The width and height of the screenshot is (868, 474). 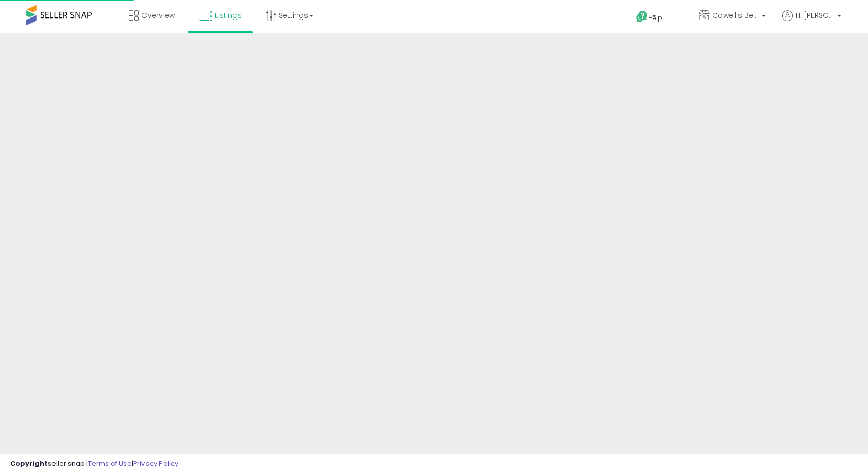 I want to click on a: Terms of Use, so click(x=110, y=463).